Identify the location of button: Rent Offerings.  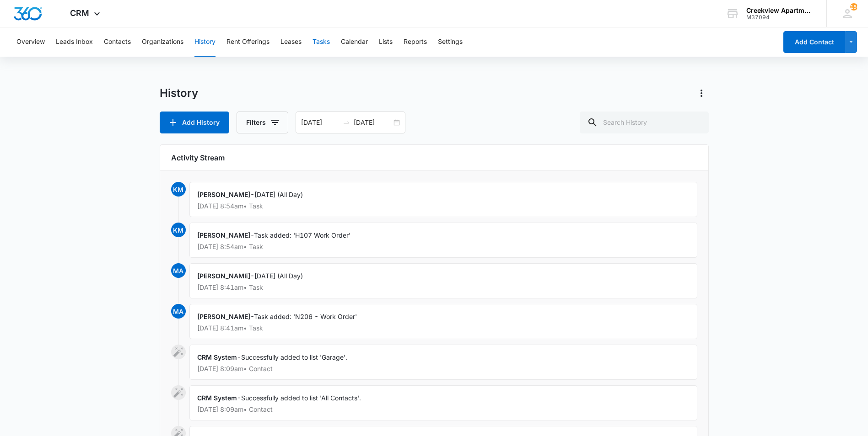
(248, 42).